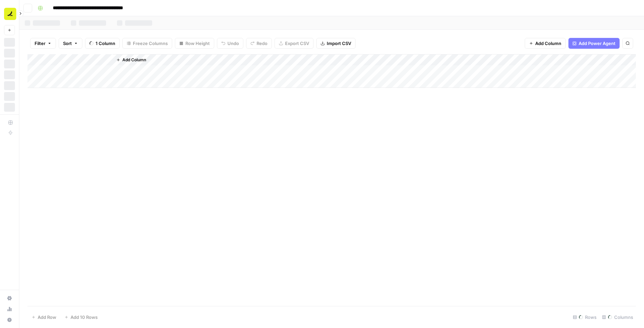 This screenshot has height=328, width=644. I want to click on button: Export CSV, so click(294, 44).